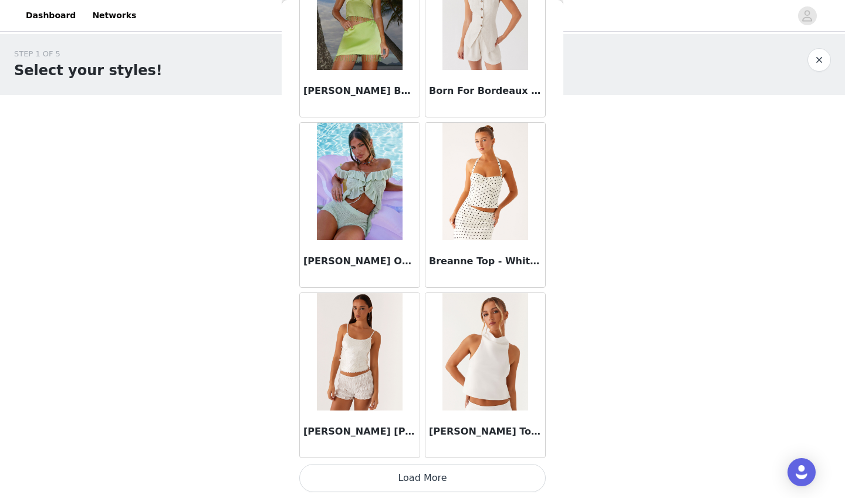  Describe the element at coordinates (802, 472) in the screenshot. I see `div: Open Intercom Messenger` at that location.